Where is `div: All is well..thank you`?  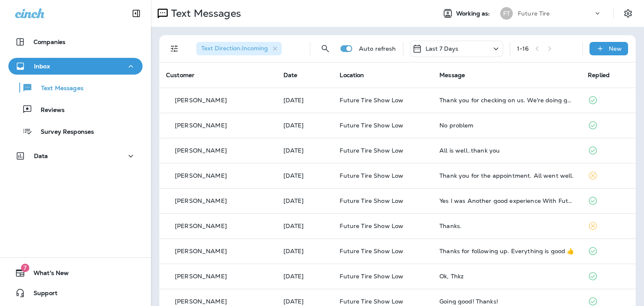 div: All is well..thank you is located at coordinates (507, 151).